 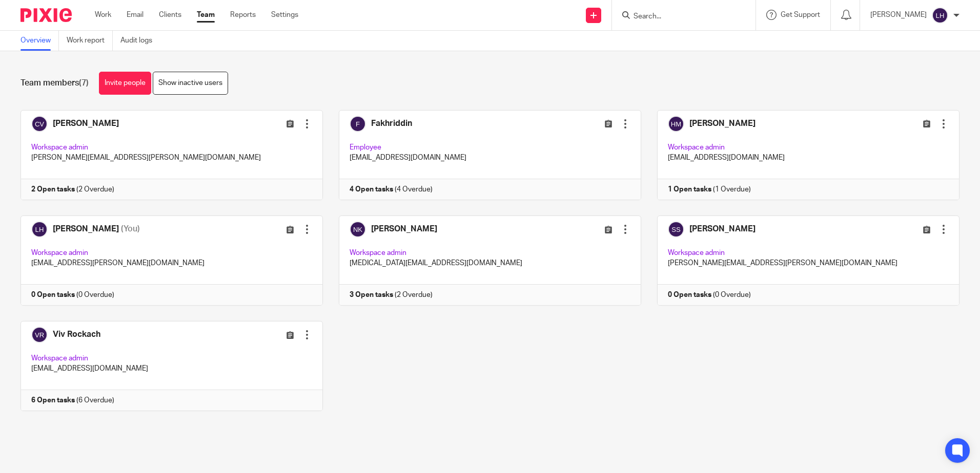 I want to click on input: Search, so click(x=679, y=17).